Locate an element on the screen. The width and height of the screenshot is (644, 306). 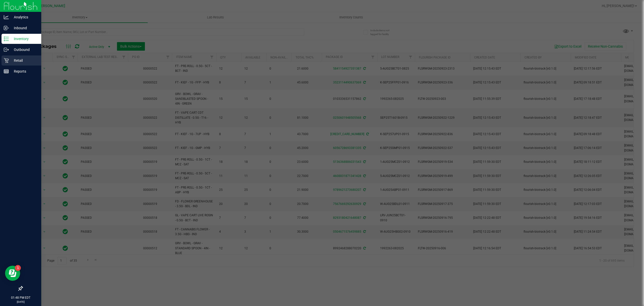
inline-svg: Reports is located at coordinates (6, 71).